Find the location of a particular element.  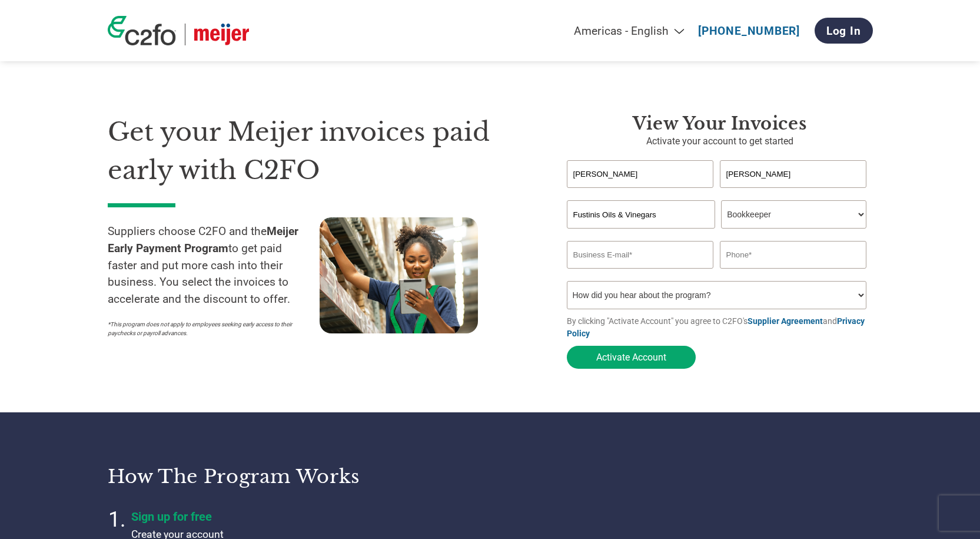

img: c2fo logo is located at coordinates (142, 30).